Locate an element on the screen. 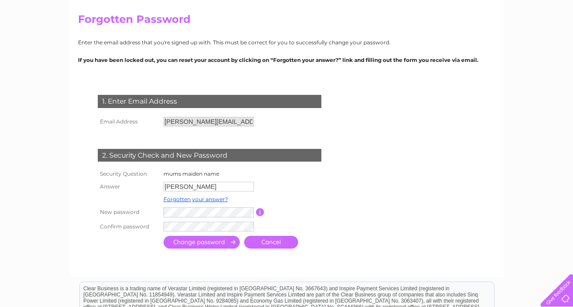 This screenshot has width=573, height=307. a: Blog is located at coordinates (535, 40).